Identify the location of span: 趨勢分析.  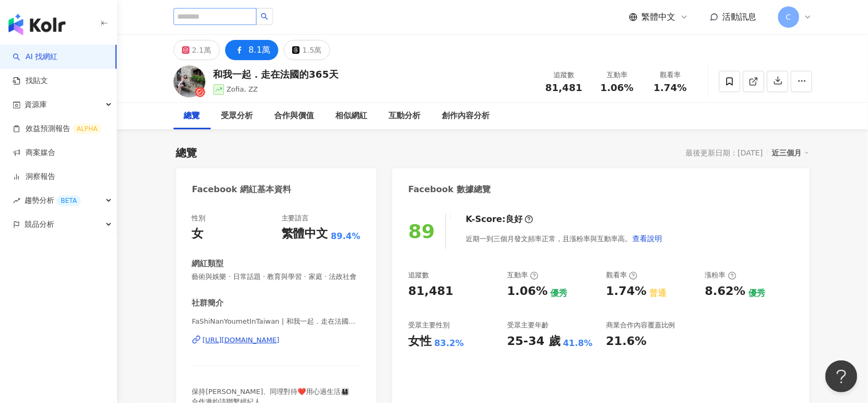
(53, 200).